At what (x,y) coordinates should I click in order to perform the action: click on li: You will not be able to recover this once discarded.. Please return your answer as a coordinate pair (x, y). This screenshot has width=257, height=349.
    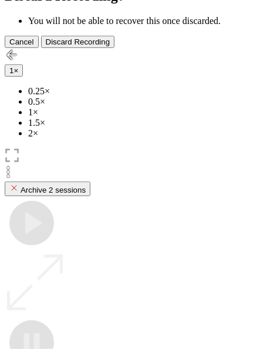
    Looking at the image, I should click on (140, 21).